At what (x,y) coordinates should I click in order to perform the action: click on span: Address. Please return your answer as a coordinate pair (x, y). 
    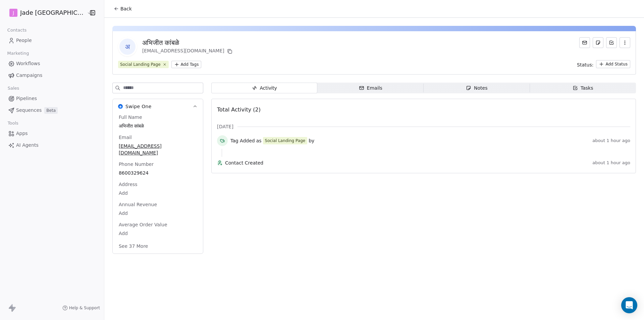
    Looking at the image, I should click on (128, 184).